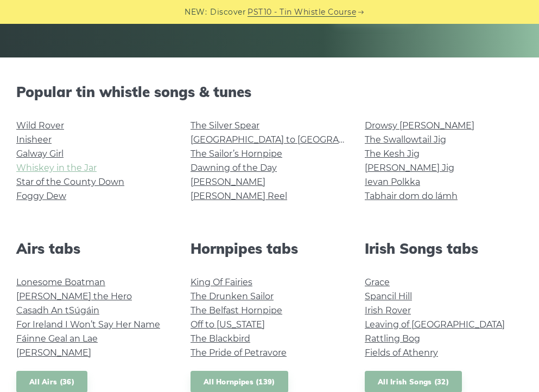 The image size is (539, 392). I want to click on h2: Airs tabs, so click(95, 248).